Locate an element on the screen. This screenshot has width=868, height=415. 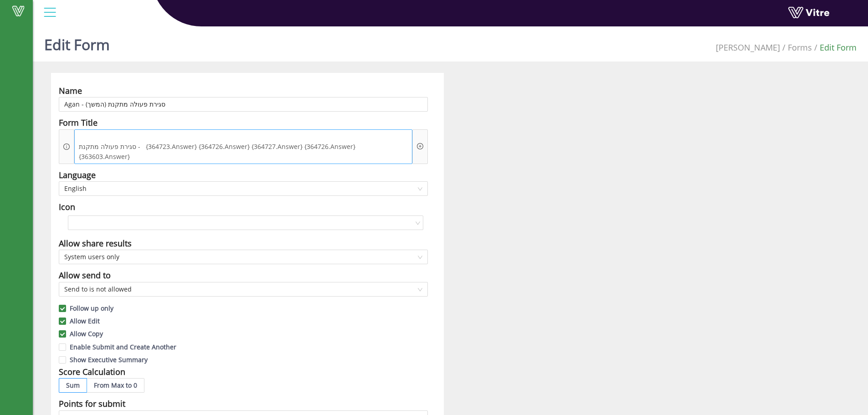
span: 379 is located at coordinates (748, 48).